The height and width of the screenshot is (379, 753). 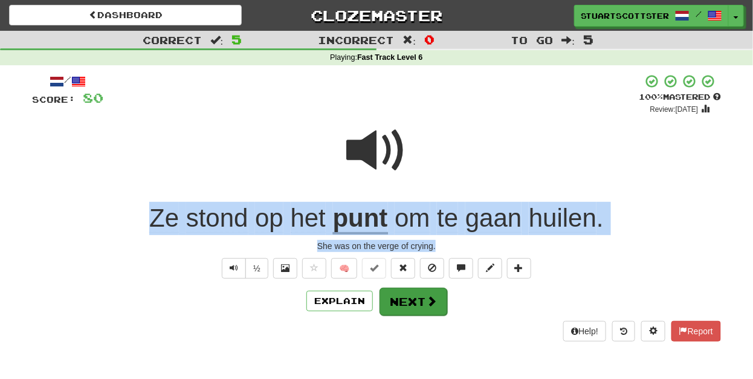 I want to click on button: Edit sentence (alt+d), so click(x=490, y=268).